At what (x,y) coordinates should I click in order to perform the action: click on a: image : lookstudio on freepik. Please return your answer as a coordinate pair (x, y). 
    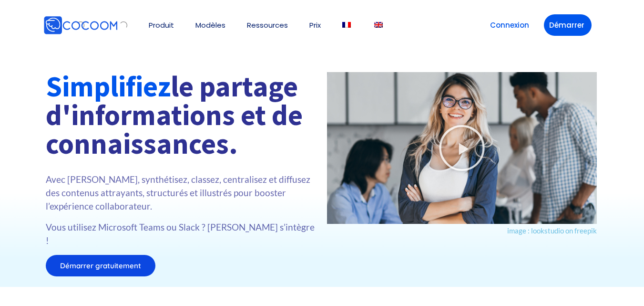
    Looking at the image, I should click on (552, 230).